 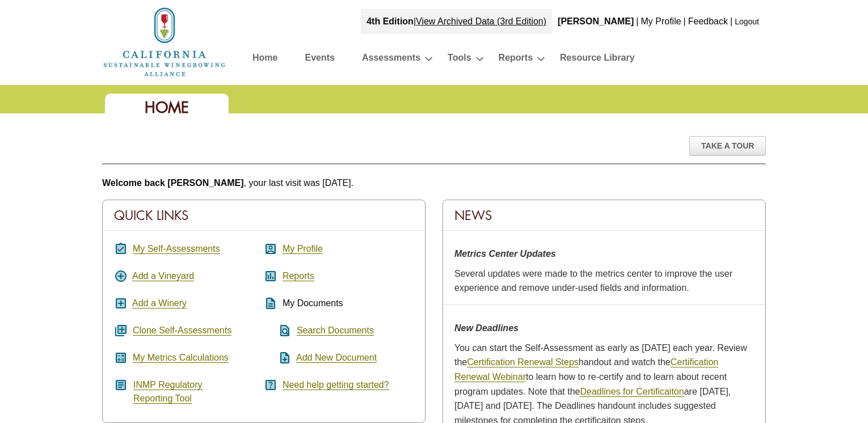 I want to click on a: My Metrics Calculations, so click(x=181, y=358).